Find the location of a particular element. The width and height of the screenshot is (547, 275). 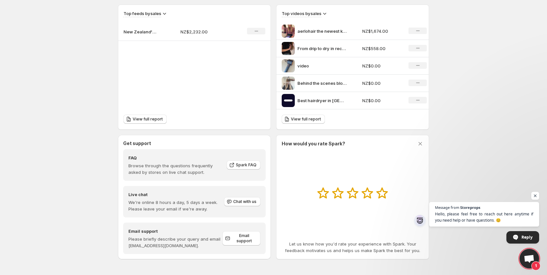

p: New Zealand's Best New Hairdryer is located at coordinates (140, 32).